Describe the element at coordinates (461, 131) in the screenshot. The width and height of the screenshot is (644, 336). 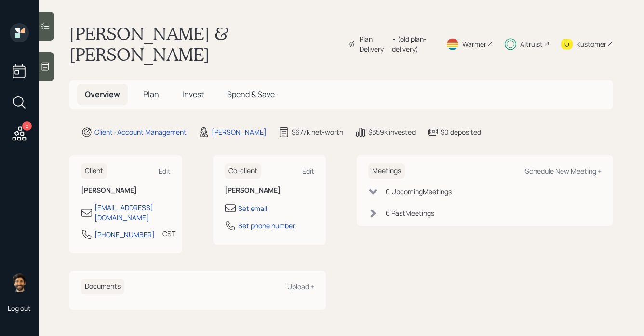
I see `div: $0 deposited` at that location.